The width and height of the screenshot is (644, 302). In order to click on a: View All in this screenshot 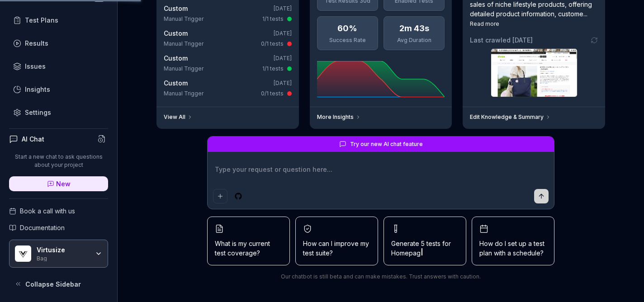, I will do `click(178, 117)`.